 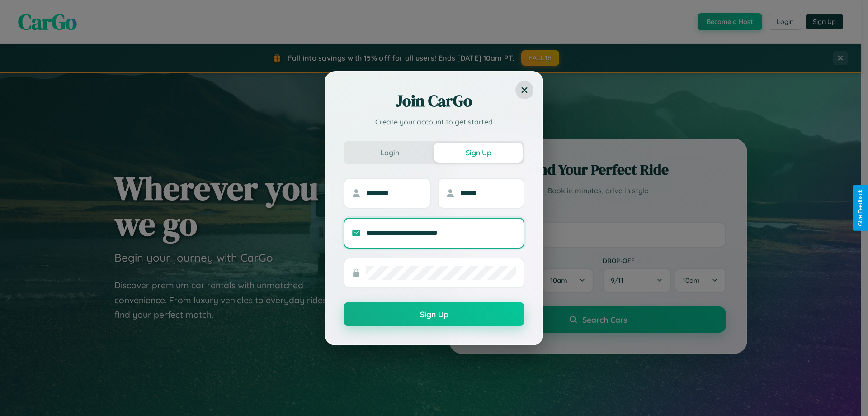 What do you see at coordinates (390, 153) in the screenshot?
I see `button: Login` at bounding box center [390, 153].